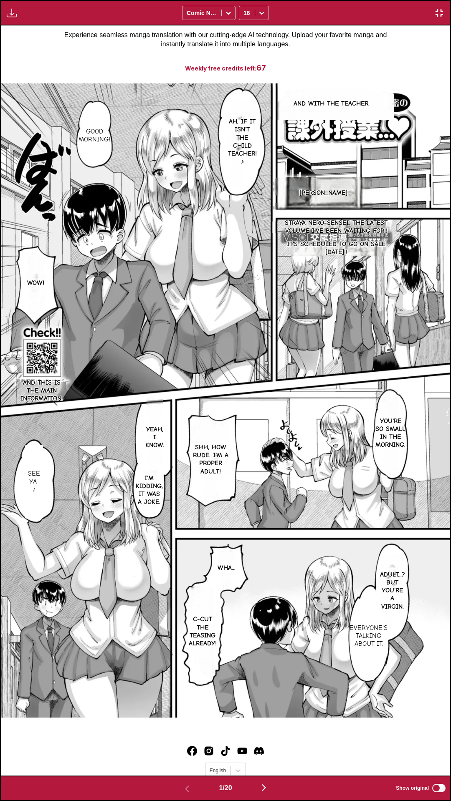 The image size is (451, 801). What do you see at coordinates (225, 401) in the screenshot?
I see `img: Manga Panel` at bounding box center [225, 401].